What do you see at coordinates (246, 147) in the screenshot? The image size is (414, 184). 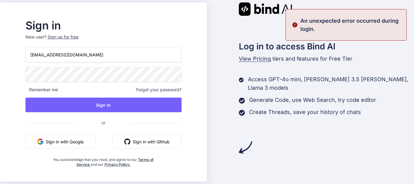 I see `img: arrow` at bounding box center [246, 147].